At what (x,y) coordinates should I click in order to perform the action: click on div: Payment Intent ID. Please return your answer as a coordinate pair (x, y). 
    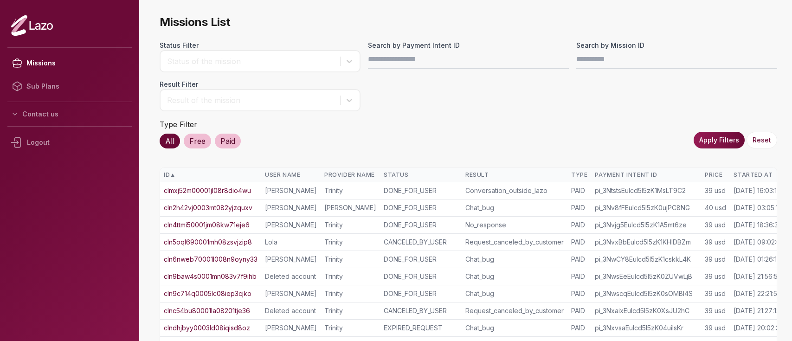
    Looking at the image, I should click on (646, 175).